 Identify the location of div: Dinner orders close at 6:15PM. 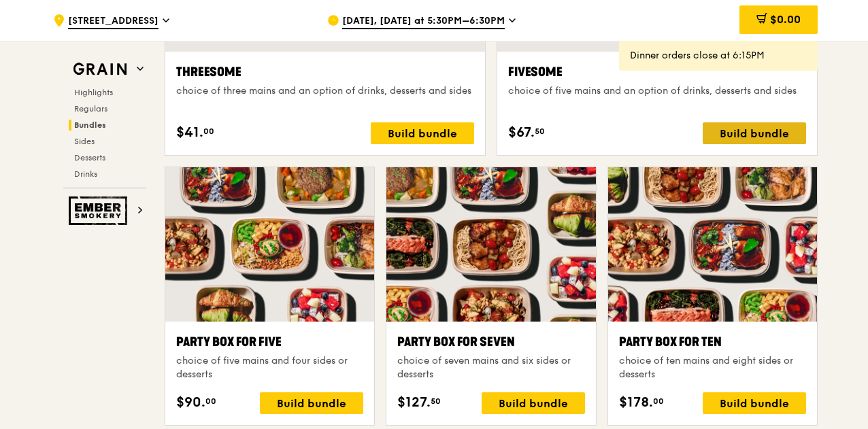
(718, 56).